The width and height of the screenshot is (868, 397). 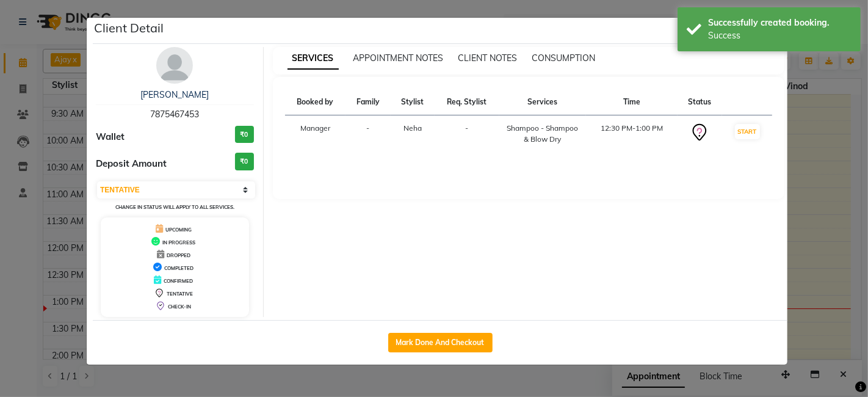 I want to click on td: 12:30 PM-1:00 PM, so click(x=631, y=134).